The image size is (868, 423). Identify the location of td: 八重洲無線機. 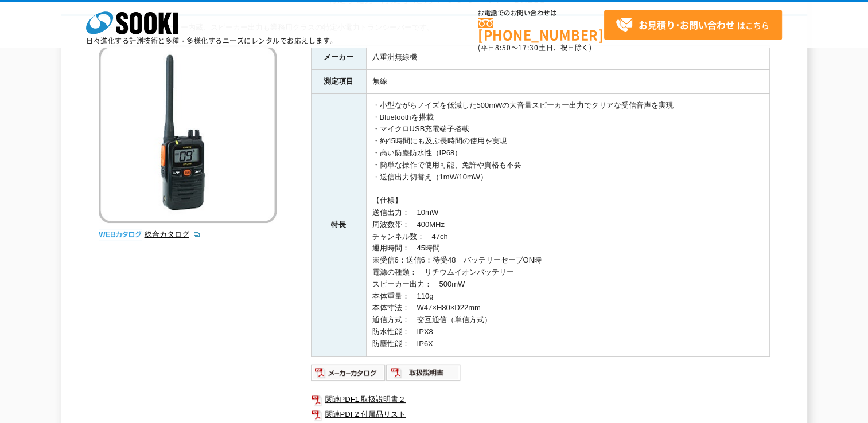
(567, 58).